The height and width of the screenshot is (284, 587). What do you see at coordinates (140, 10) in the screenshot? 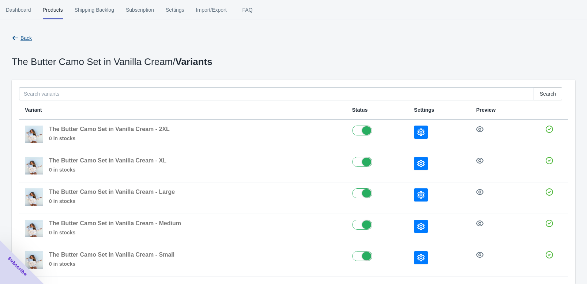
I see `span: Subscription` at bounding box center [140, 10].